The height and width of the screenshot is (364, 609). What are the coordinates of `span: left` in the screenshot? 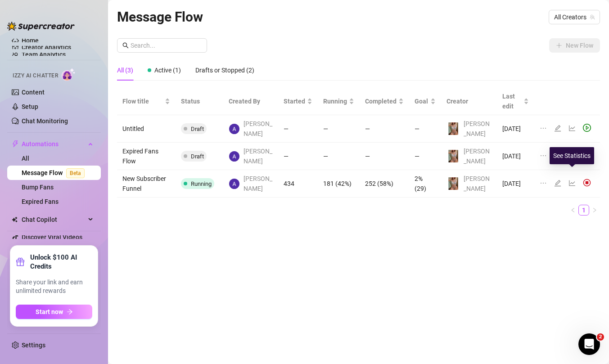 It's located at (573, 210).